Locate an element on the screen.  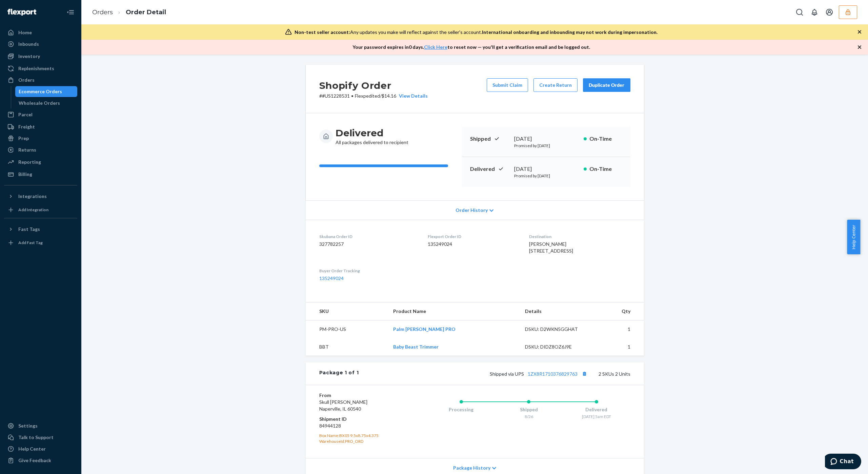
dt: Buyer Order Tracking is located at coordinates (368, 270).